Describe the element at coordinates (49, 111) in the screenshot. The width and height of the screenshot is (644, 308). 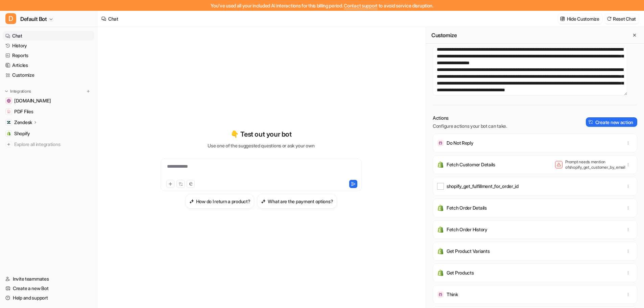
I see `a: PDF FilesPDF Files` at that location.